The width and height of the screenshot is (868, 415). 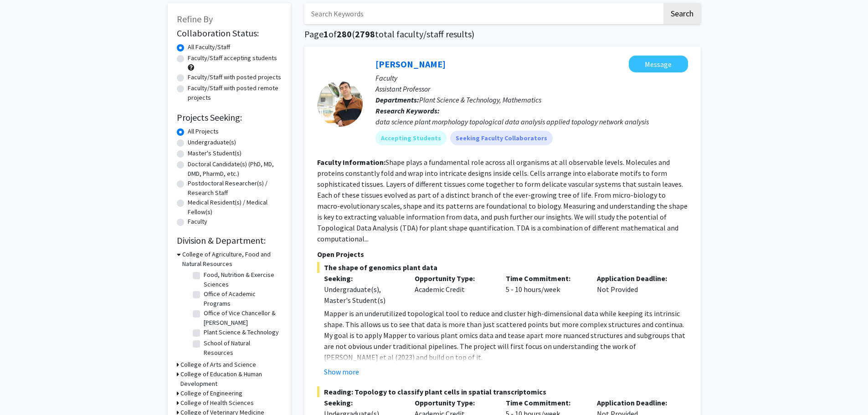 What do you see at coordinates (241, 299) in the screenshot?
I see `label: Office of Academic Programs` at bounding box center [241, 299].